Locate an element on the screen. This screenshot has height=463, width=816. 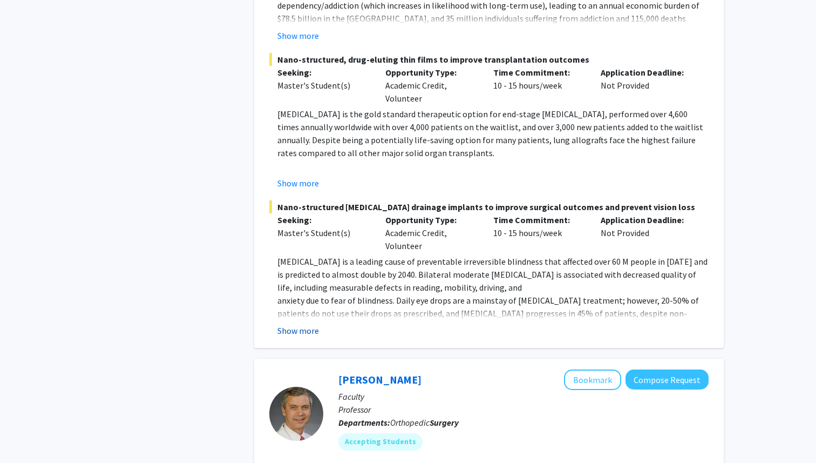
b: Surgery is located at coordinates (444, 422).